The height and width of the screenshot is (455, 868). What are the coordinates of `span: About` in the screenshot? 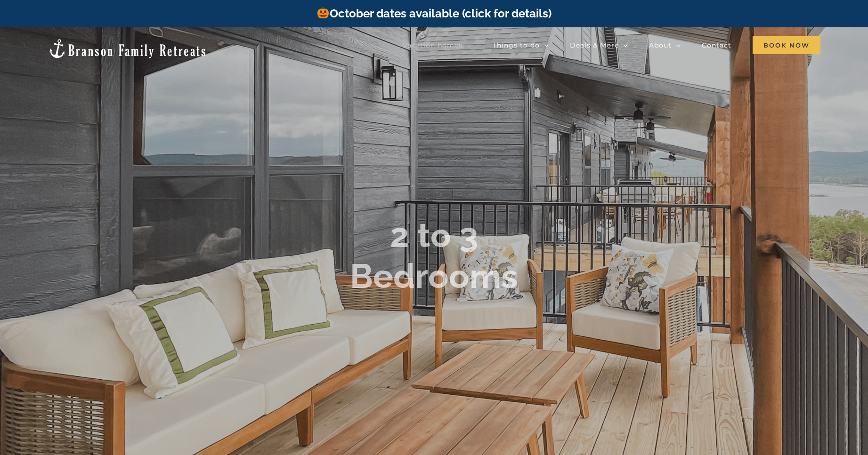 It's located at (660, 45).